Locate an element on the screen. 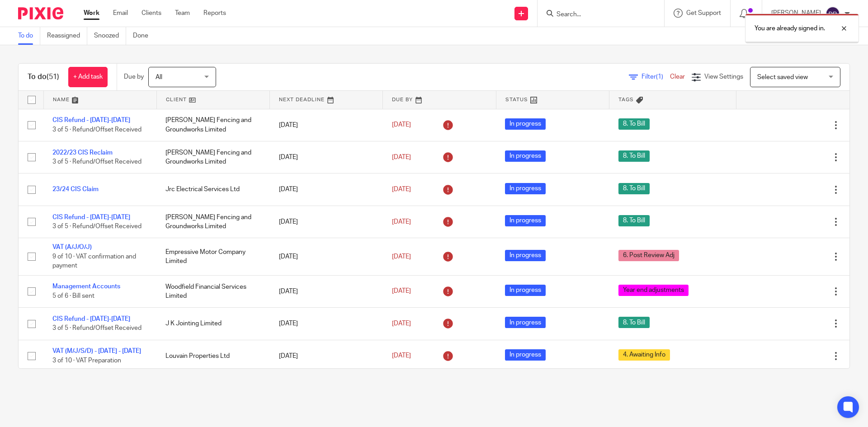 The image size is (868, 427). span: All is located at coordinates (159, 77).